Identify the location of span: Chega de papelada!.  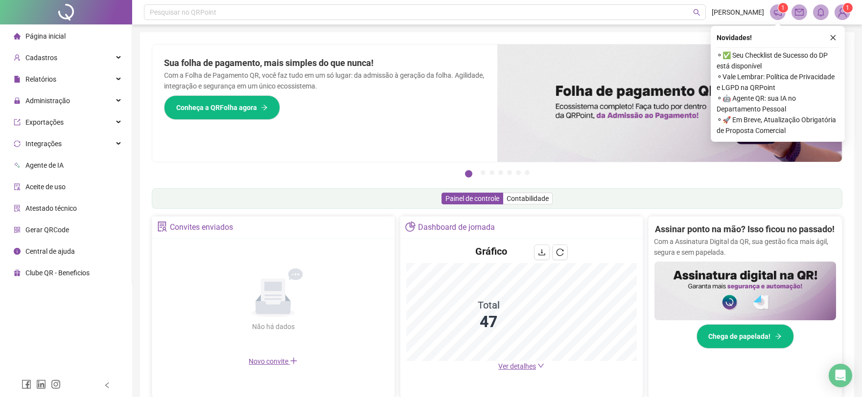
(739, 337).